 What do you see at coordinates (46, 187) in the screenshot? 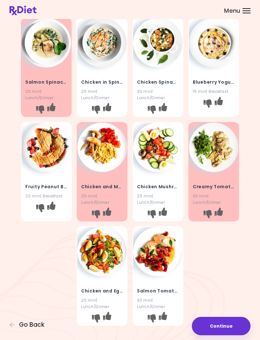
I see `h4: Fruity Peanut Butter Crepes` at bounding box center [46, 187].